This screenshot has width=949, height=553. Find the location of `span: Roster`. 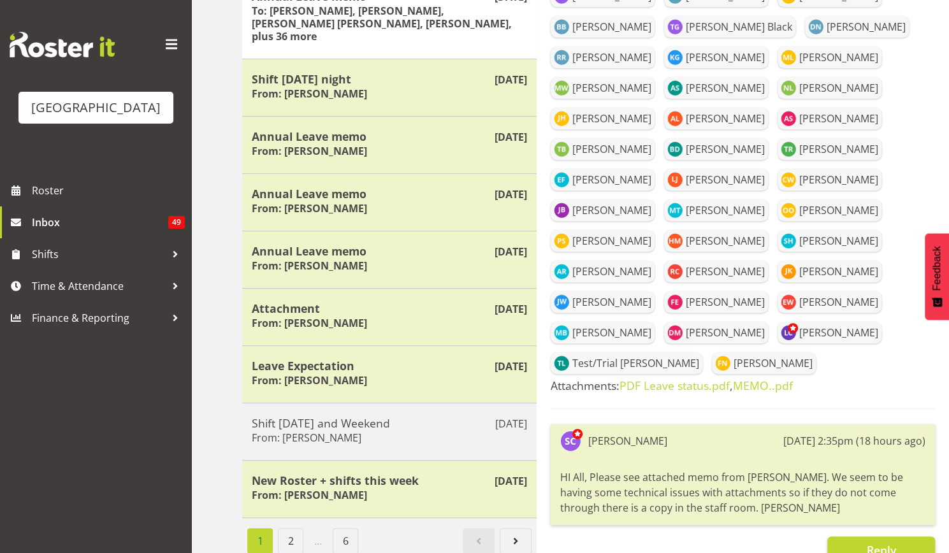

span: Roster is located at coordinates (108, 191).